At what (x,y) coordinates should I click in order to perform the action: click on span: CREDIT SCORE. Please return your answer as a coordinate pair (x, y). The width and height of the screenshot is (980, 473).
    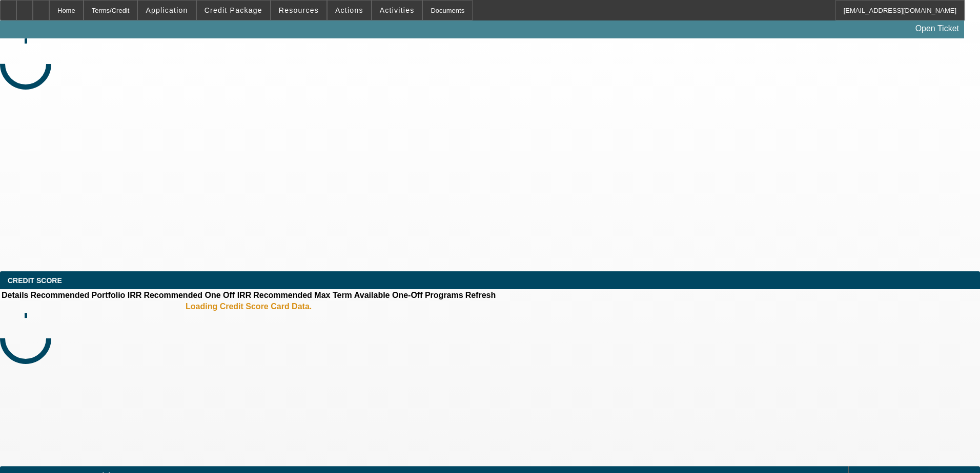
    Looking at the image, I should click on (35, 280).